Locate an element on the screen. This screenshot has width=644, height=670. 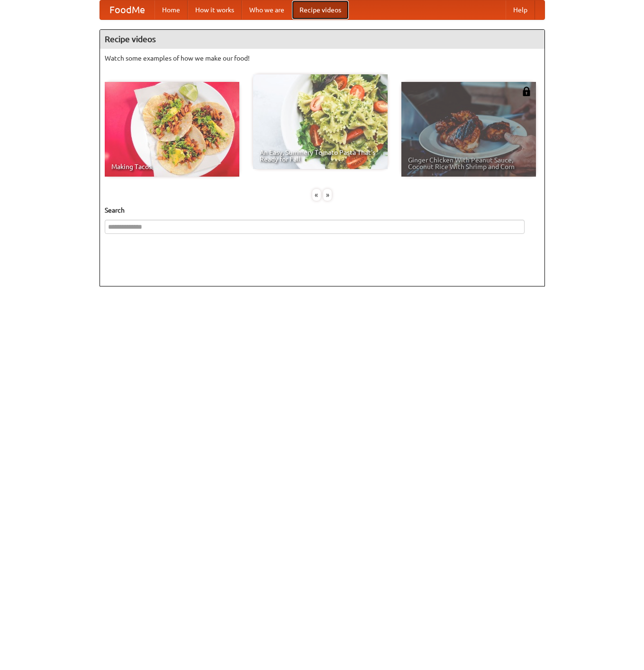
img: 483408.png is located at coordinates (527, 91).